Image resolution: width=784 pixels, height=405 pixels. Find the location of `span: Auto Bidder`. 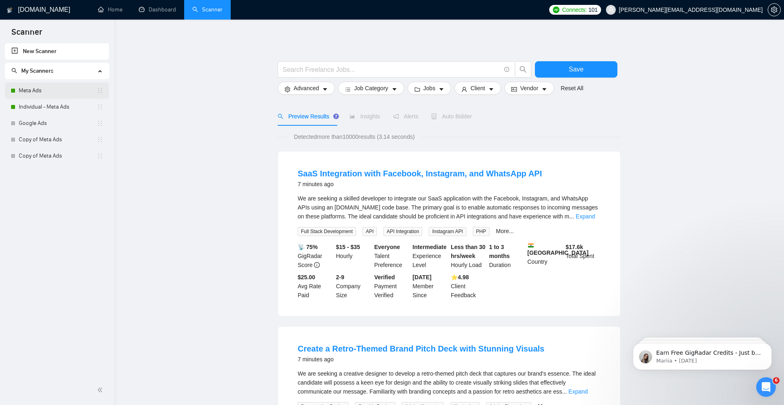

span: Auto Bidder is located at coordinates (451, 116).